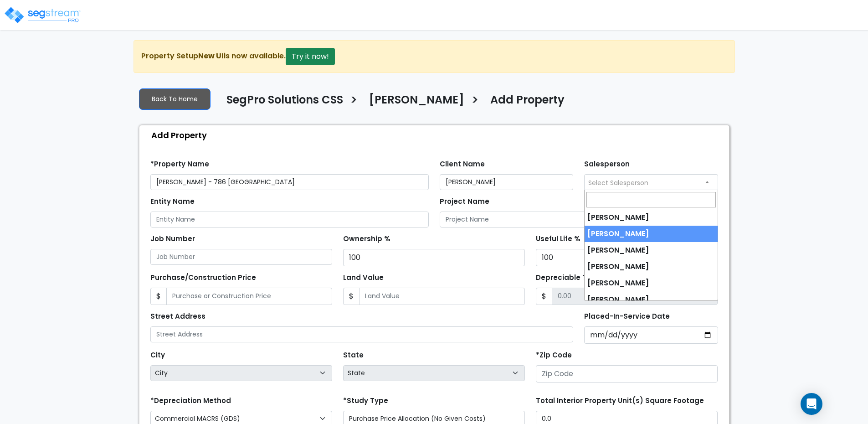 This screenshot has height=424, width=868. I want to click on h4: Add Property, so click(527, 101).